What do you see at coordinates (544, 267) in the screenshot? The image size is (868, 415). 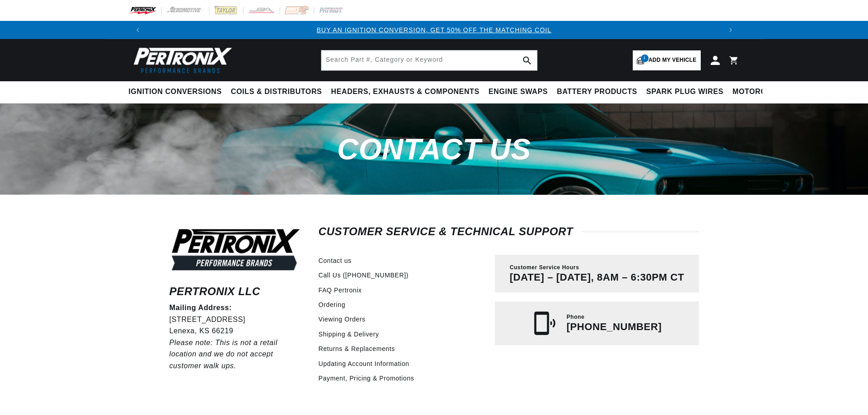 I see `span: Customer Service Hours` at bounding box center [544, 267].